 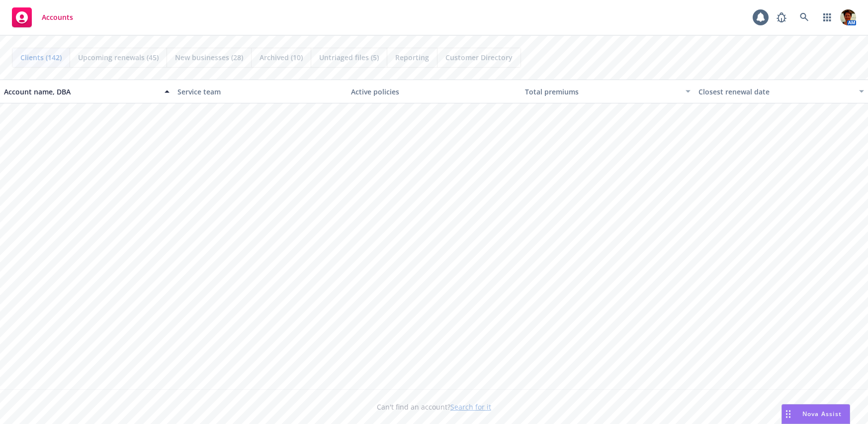 I want to click on span: Nova Assist, so click(x=821, y=413).